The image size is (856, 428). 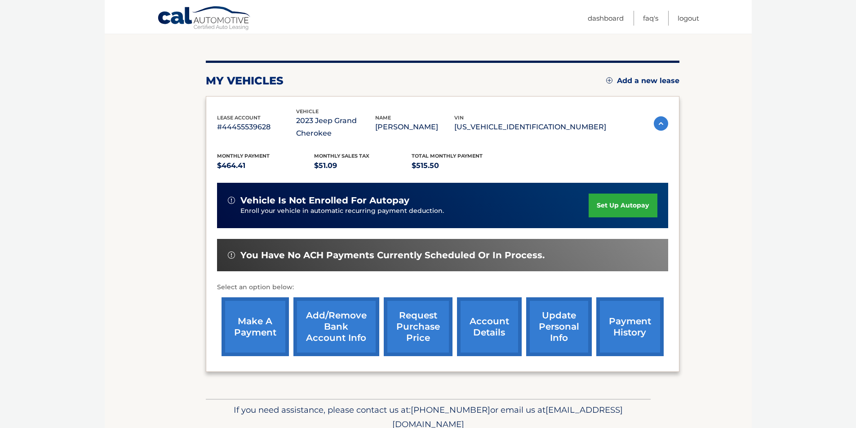 What do you see at coordinates (239, 118) in the screenshot?
I see `span: lease account` at bounding box center [239, 118].